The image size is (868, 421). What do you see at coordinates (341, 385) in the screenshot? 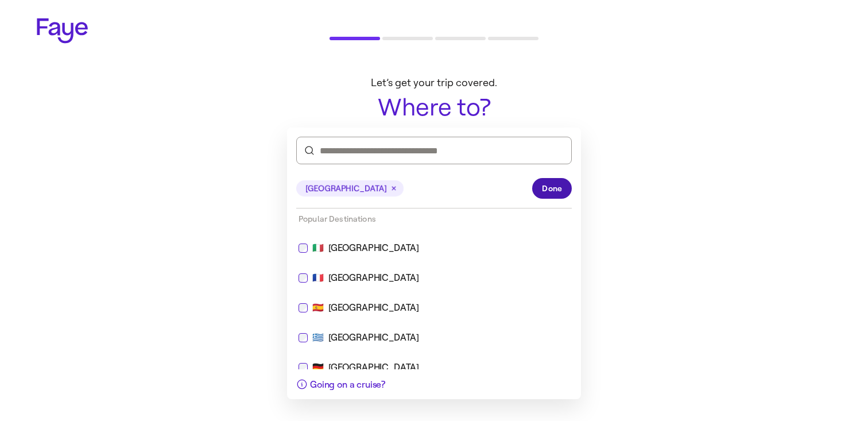
I see `button: Going on a cruise?` at bounding box center [341, 385].